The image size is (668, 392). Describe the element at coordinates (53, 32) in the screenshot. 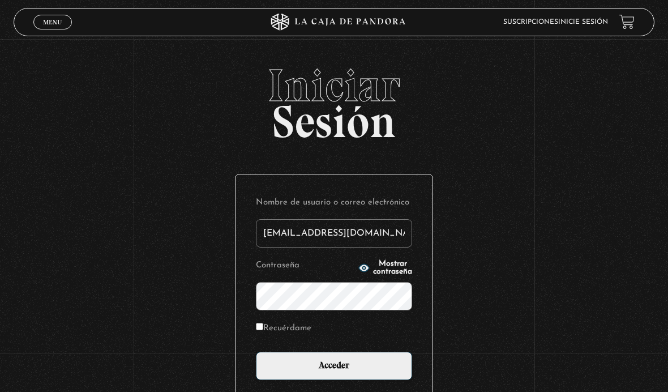

I see `span: Cerrar` at that location.